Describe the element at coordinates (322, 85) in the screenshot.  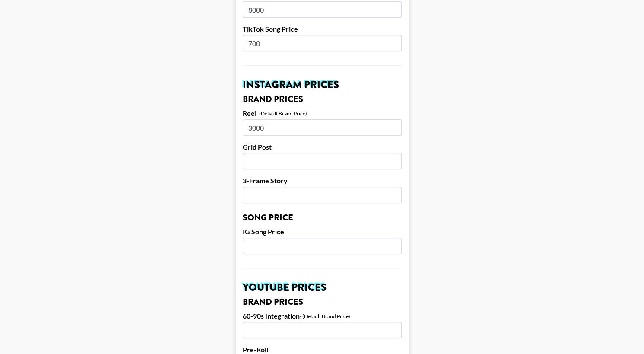
I see `h2: Instagram Prices` at that location.